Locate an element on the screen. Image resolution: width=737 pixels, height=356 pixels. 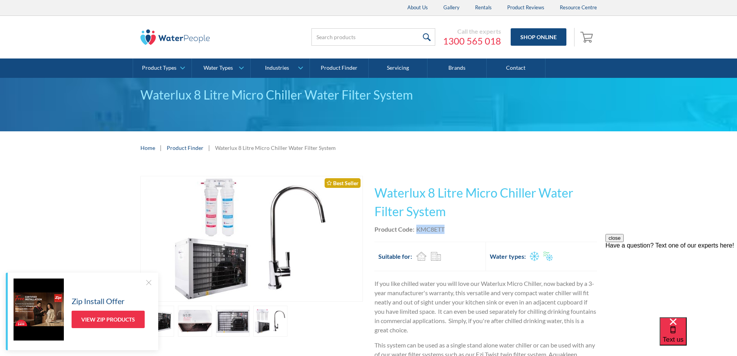
a: Open empty cart is located at coordinates (588, 37).